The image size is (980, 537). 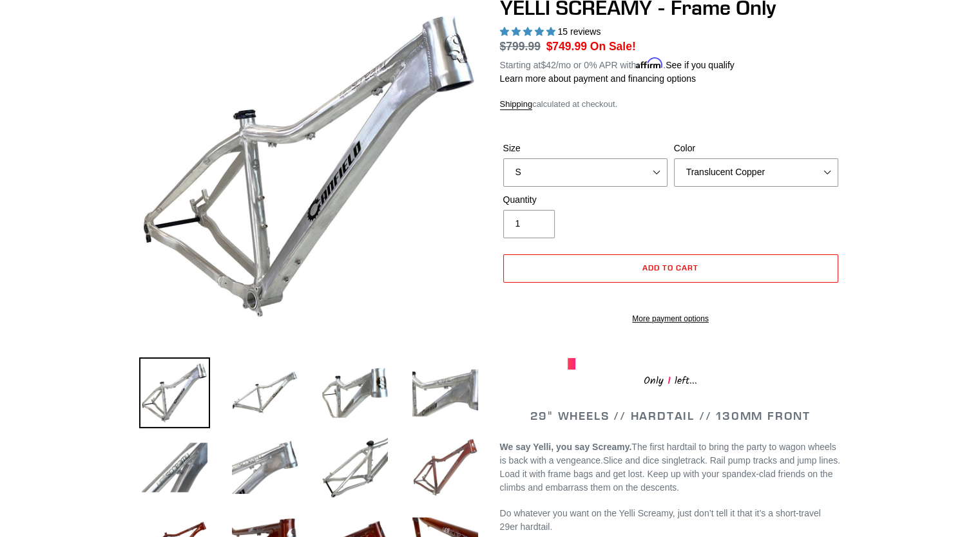 What do you see at coordinates (566, 447) in the screenshot?
I see `b: We say Yelli, you say Screamy.` at bounding box center [566, 447].